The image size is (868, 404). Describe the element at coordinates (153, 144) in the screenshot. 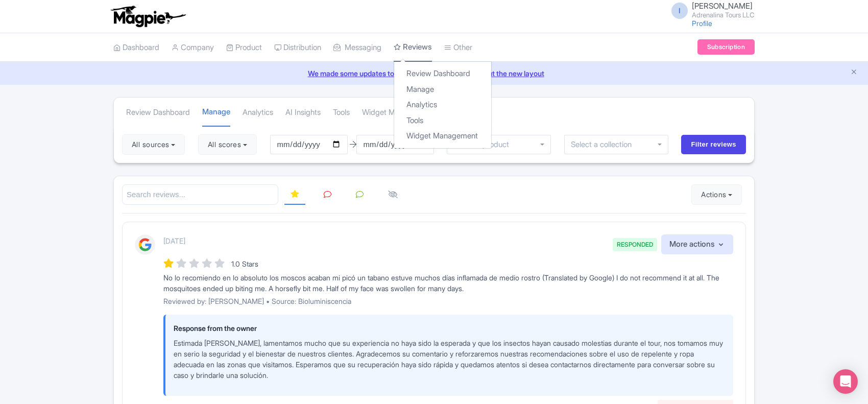

I see `button: All sources` at that location.